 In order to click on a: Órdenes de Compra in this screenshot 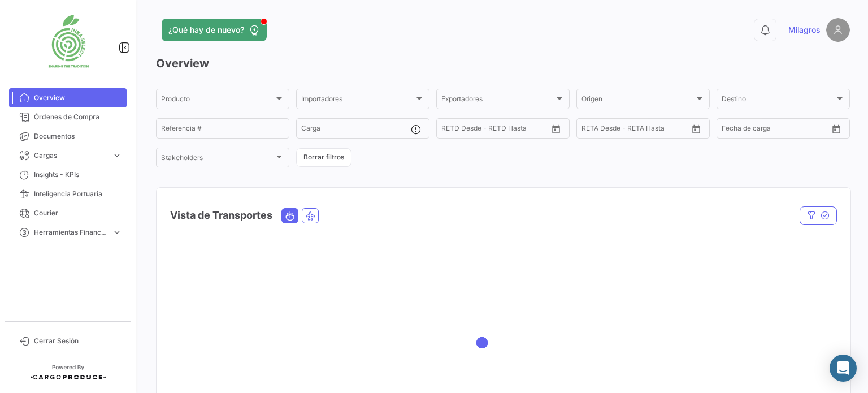, I will do `click(68, 117)`.